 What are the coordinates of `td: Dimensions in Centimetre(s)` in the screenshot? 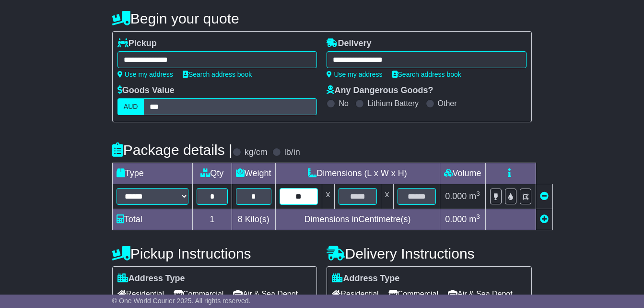 It's located at (358, 220).